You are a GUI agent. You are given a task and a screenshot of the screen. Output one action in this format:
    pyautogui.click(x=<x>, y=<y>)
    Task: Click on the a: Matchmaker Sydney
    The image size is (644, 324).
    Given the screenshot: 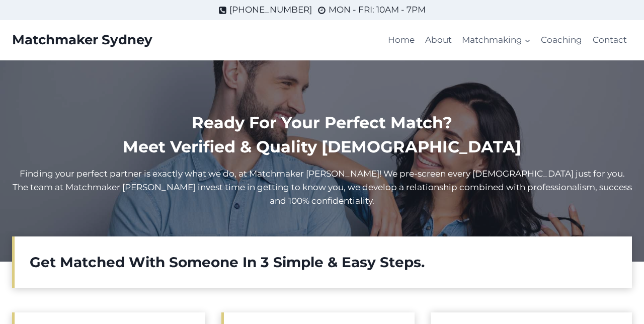 What is the action you would take?
    pyautogui.click(x=82, y=40)
    